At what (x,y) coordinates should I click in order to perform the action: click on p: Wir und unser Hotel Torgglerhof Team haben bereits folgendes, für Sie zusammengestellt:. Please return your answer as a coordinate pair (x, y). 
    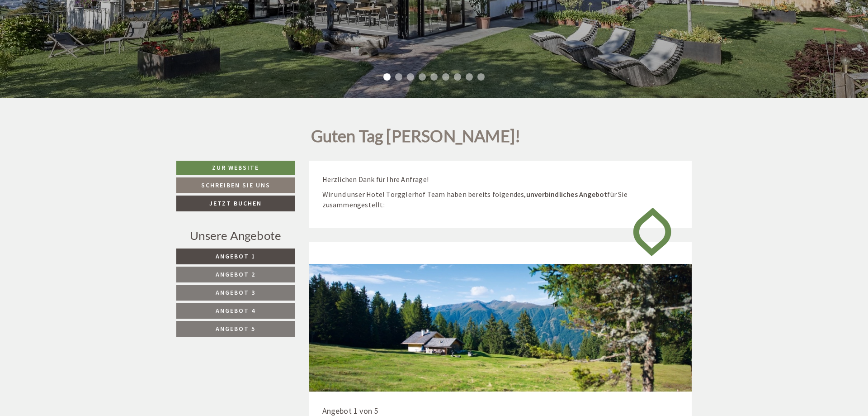
    Looking at the image, I should click on (501, 200).